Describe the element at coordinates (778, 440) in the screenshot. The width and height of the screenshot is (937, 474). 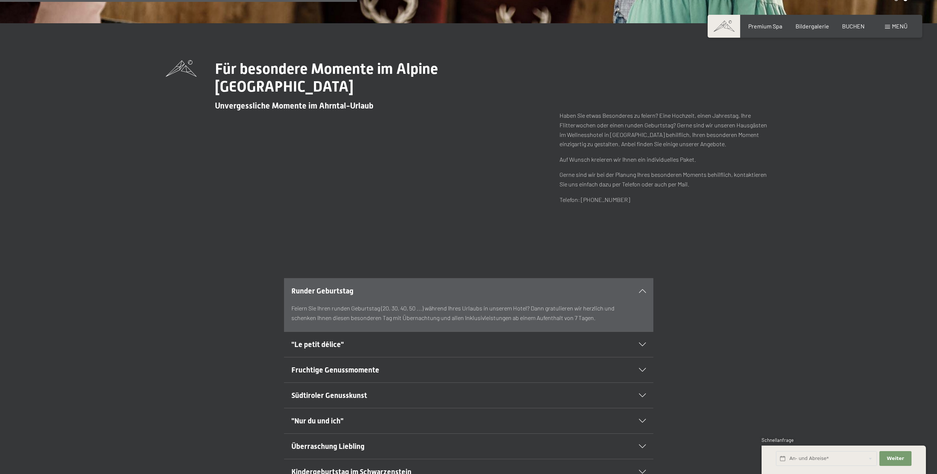
I see `span: Schnellanfrage` at that location.